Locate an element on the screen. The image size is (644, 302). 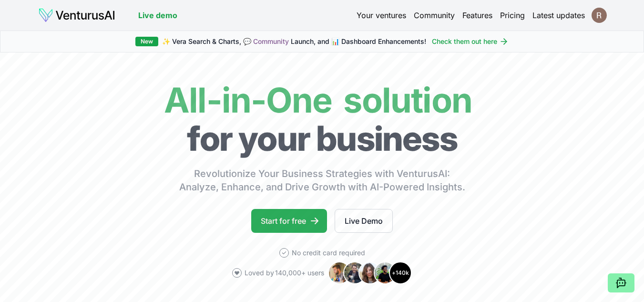
img: Avatar 4 is located at coordinates (385, 273).